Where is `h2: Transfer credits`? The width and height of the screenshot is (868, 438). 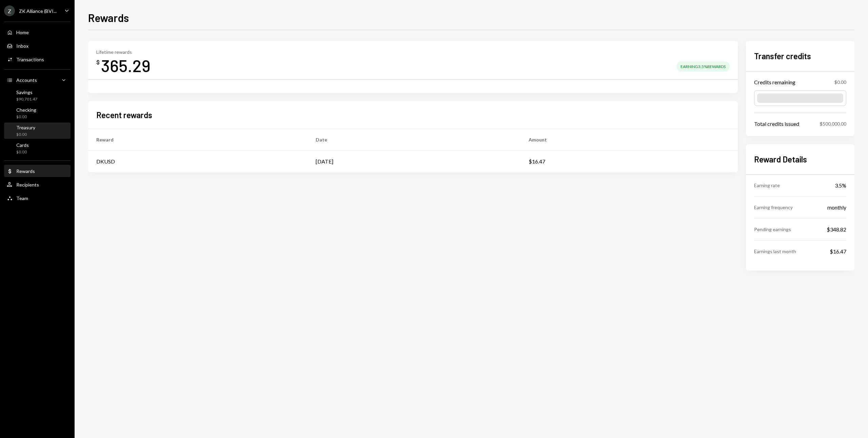
h2: Transfer credits is located at coordinates (800, 56).